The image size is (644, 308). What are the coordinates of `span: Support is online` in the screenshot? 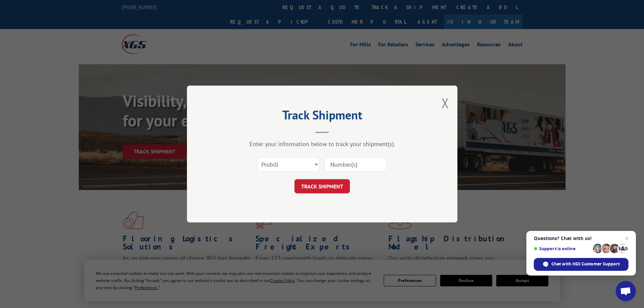 It's located at (562, 249).